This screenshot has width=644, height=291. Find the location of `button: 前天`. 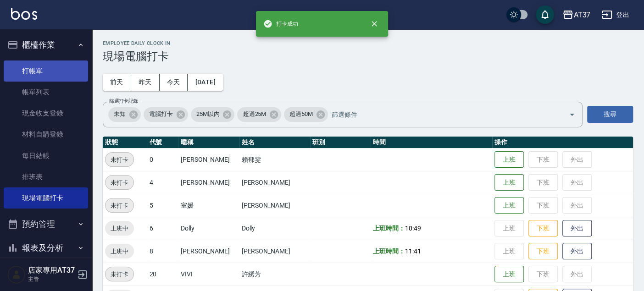

button: 前天 is located at coordinates (117, 82).